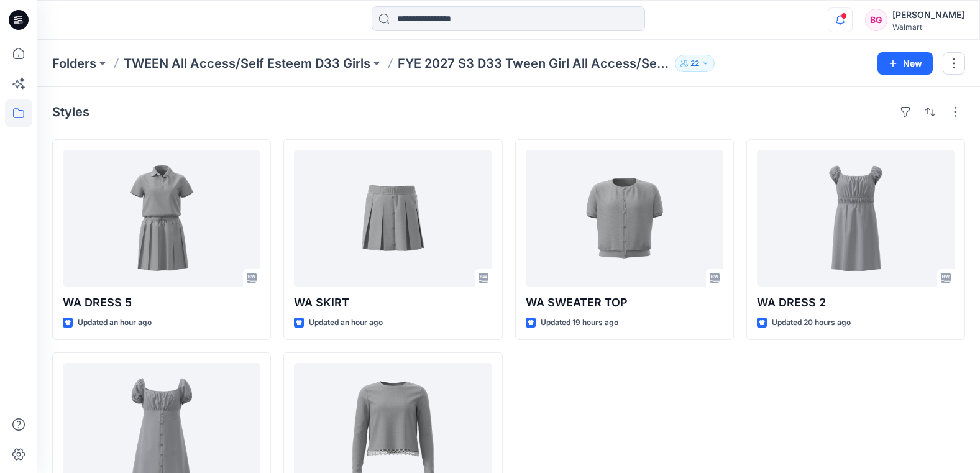  Describe the element at coordinates (625, 303) in the screenshot. I see `p: WA SWEATER TOP` at that location.